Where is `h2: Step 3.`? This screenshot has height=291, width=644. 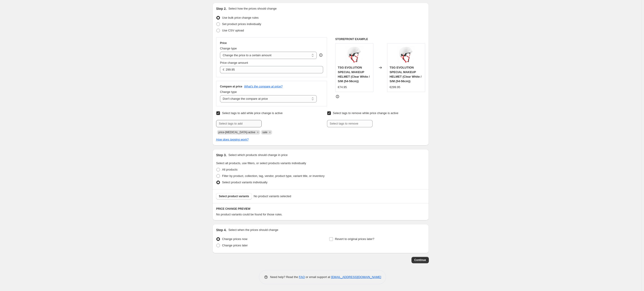 h2: Step 3. is located at coordinates (222, 155).